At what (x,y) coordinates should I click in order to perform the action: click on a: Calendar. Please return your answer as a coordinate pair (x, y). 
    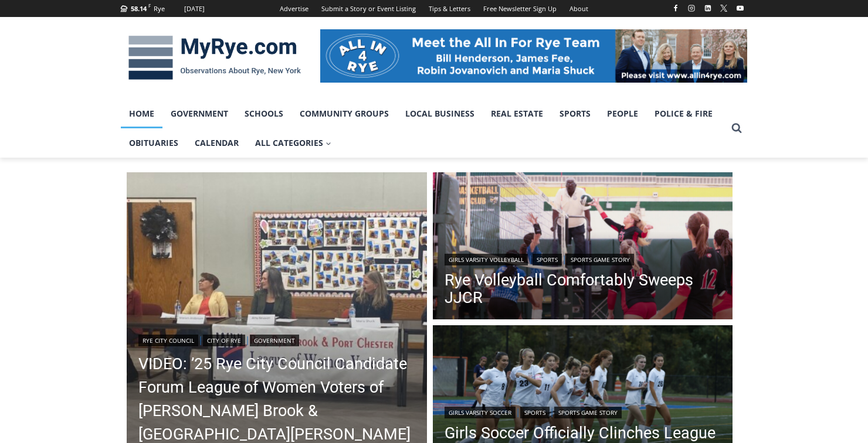
    Looking at the image, I should click on (216, 143).